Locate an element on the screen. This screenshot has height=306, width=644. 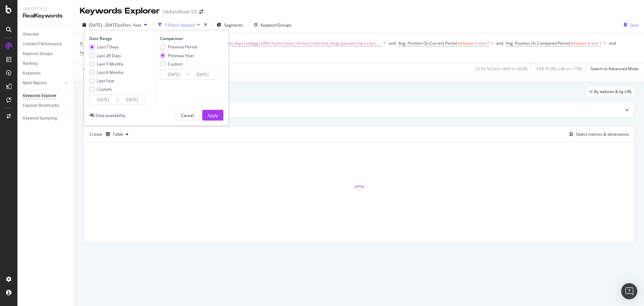
div: Keyword Sampling is located at coordinates (40, 118).